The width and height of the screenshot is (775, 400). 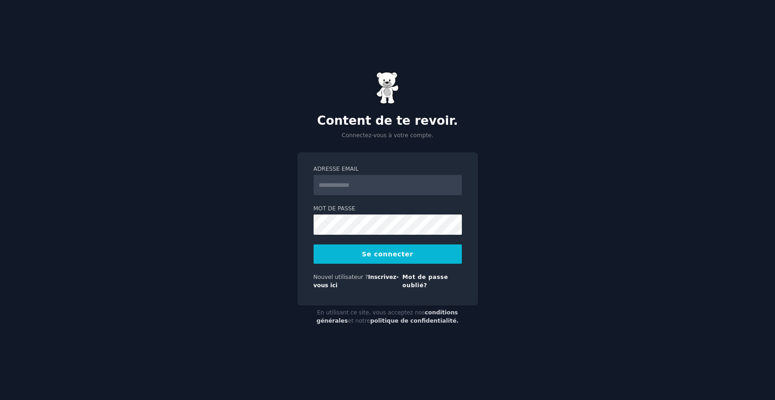 I want to click on font: conditions générales, so click(x=387, y=317).